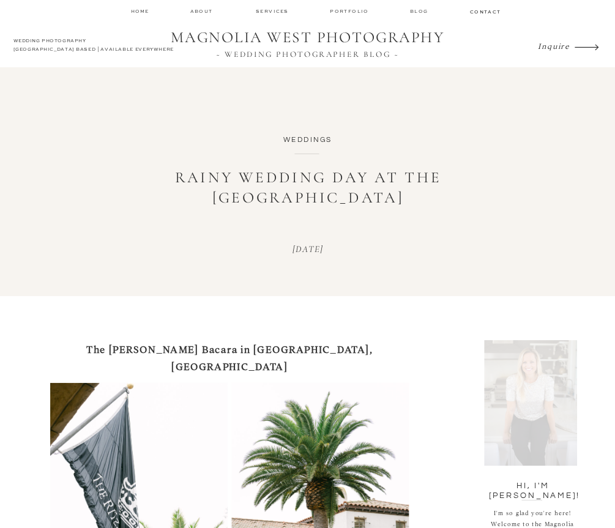 The height and width of the screenshot is (528, 615). What do you see at coordinates (350, 12) in the screenshot?
I see `a: Portfolio` at bounding box center [350, 12].